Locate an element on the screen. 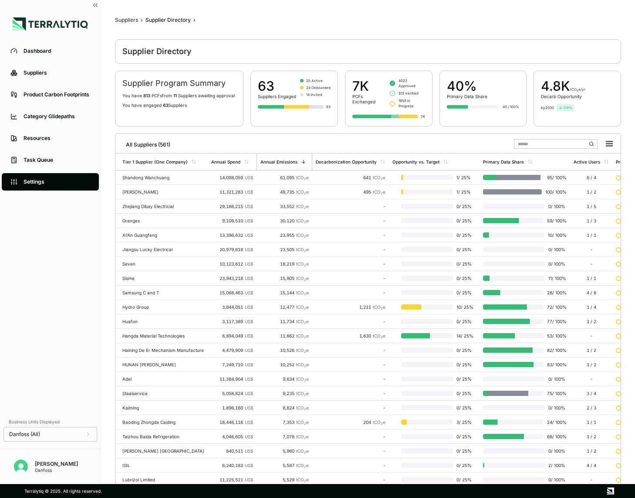  div: 40 / 100% is located at coordinates (511, 107).